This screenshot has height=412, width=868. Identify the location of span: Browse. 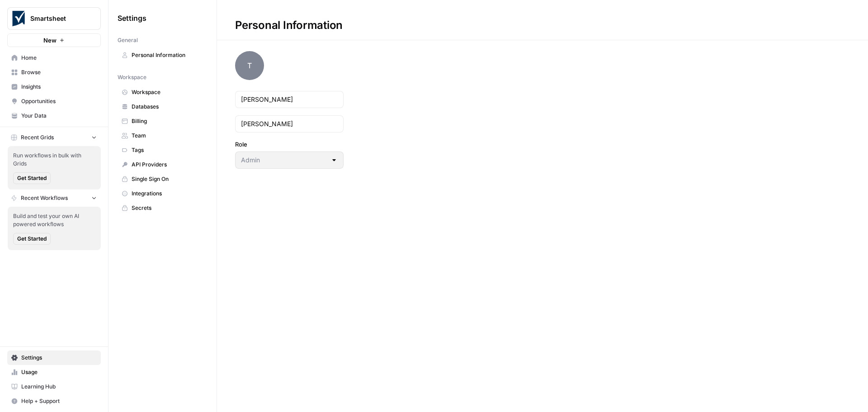
(59, 72).